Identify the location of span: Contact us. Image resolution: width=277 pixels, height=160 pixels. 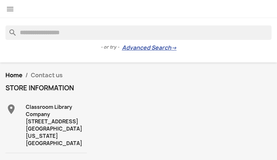
(47, 75).